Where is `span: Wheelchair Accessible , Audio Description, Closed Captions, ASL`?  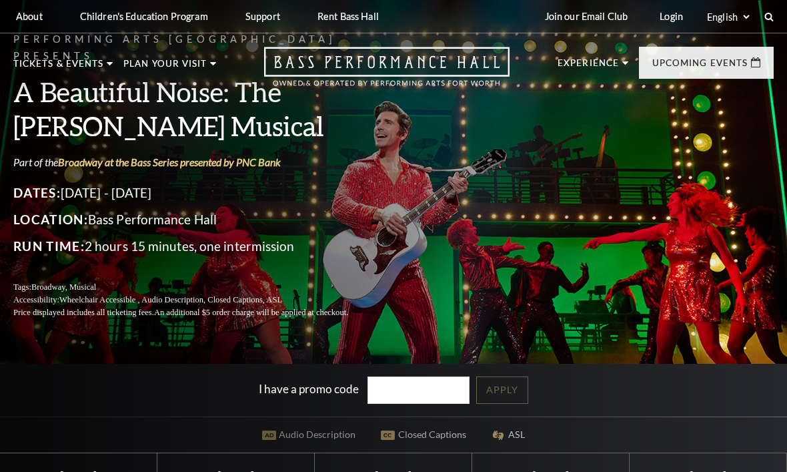
span: Wheelchair Accessible , Audio Description, Closed Captions, ASL is located at coordinates (171, 300).